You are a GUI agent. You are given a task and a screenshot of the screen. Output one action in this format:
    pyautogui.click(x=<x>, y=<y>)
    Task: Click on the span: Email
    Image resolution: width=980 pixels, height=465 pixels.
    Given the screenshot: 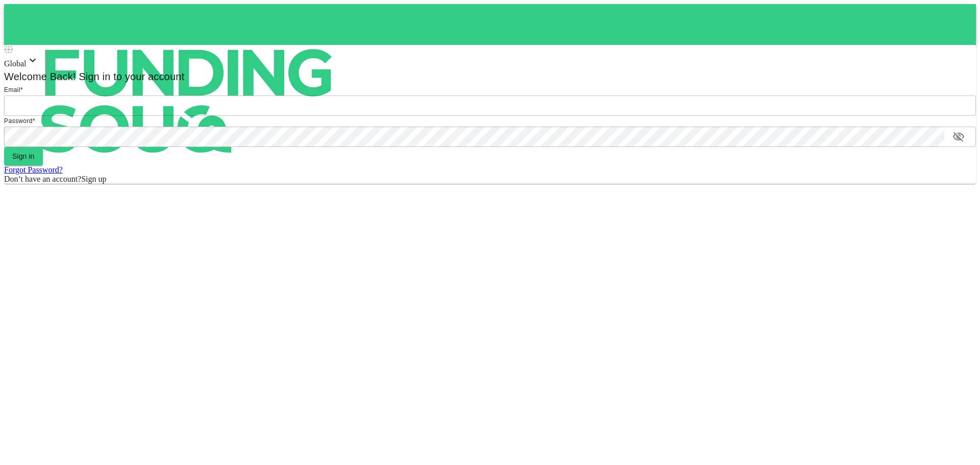 What is the action you would take?
    pyautogui.click(x=12, y=90)
    